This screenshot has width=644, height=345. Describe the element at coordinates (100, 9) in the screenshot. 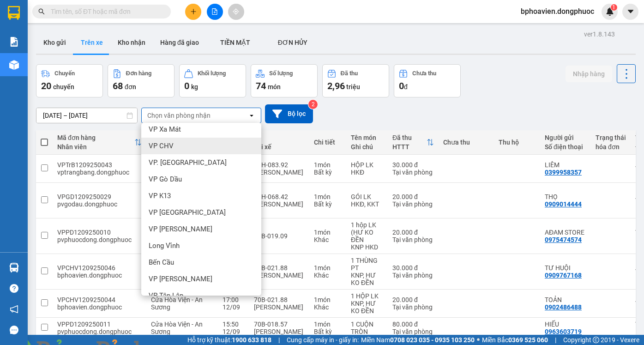

I see `strong: ĐỒNG PHƯỚC` at that location.